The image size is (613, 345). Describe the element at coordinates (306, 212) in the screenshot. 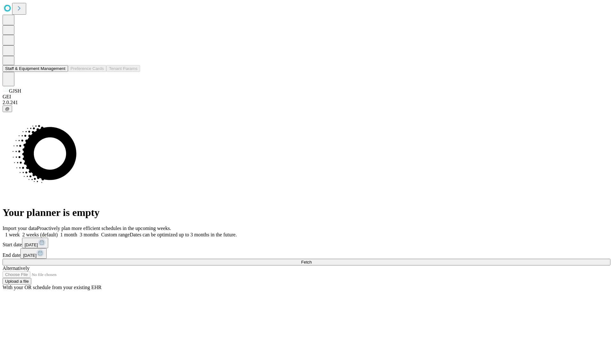

I see `h1: Your planner is empty` at that location.